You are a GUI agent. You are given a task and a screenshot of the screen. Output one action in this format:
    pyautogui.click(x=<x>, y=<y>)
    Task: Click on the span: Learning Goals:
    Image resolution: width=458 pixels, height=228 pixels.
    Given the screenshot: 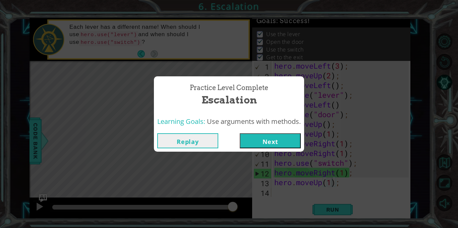 What is the action you would take?
    pyautogui.click(x=181, y=121)
    